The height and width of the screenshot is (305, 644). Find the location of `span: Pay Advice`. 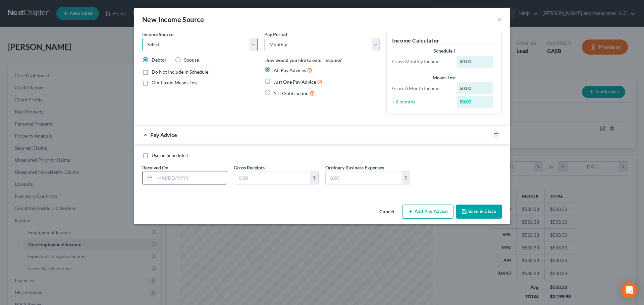

span: Pay Advice is located at coordinates (163, 135).